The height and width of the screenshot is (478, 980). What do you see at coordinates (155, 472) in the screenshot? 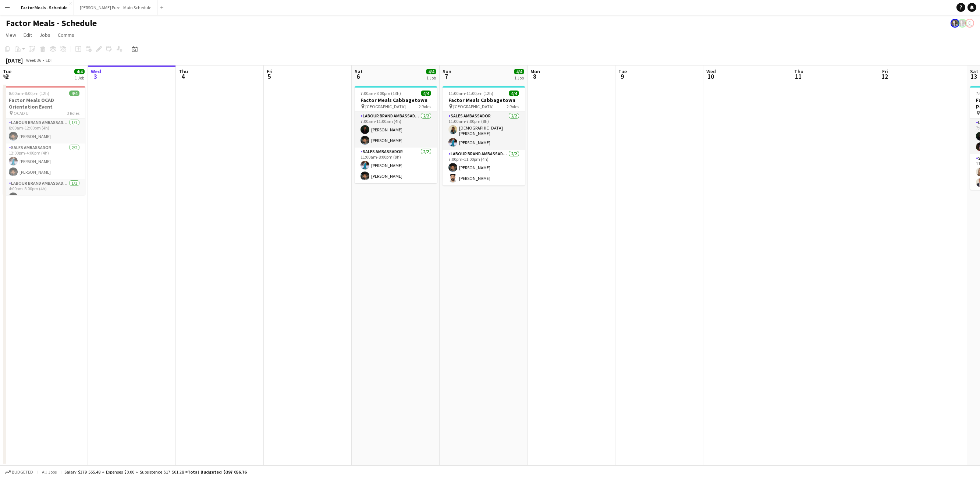
I see `div: Salary $379 555.48 + Expenses $0.00 + Subsistence $17 501.28 =` at bounding box center [155, 472].